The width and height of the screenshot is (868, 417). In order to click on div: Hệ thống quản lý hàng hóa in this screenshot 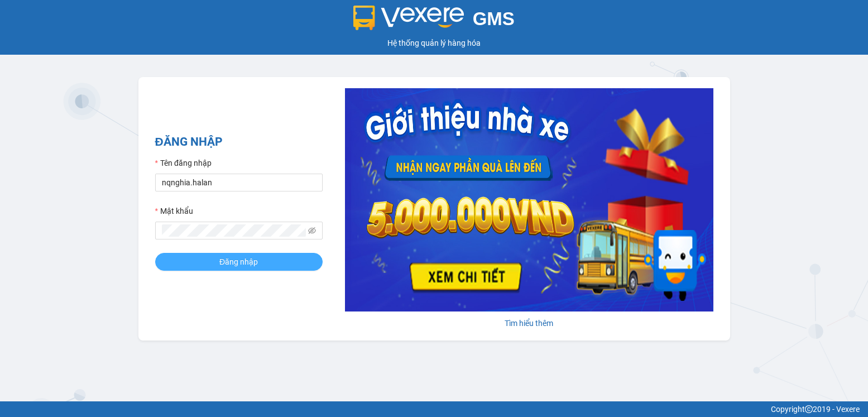, I will do `click(434, 43)`.